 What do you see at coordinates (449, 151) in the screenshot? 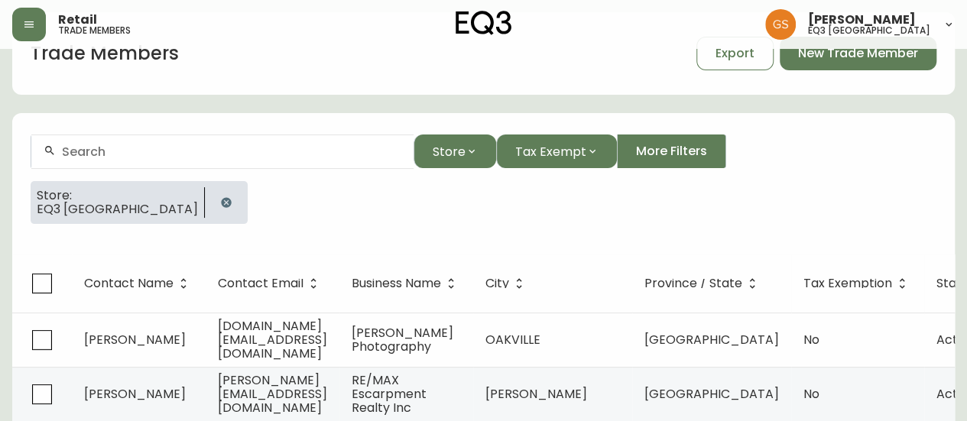
I see `span: Store` at bounding box center [449, 151].